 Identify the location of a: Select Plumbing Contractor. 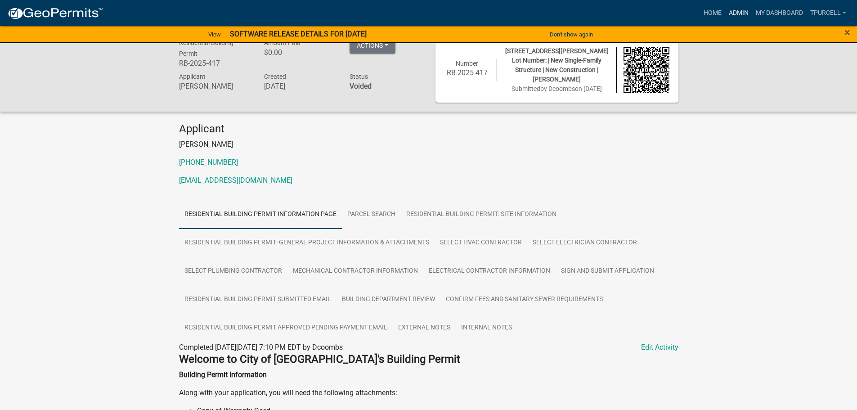
(233, 271).